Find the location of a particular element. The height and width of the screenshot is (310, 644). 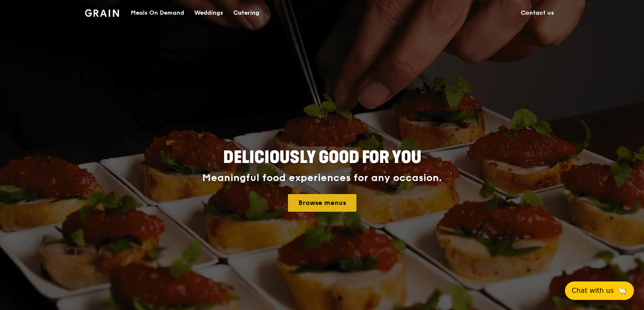

div: Meals On Demand is located at coordinates (158, 13).